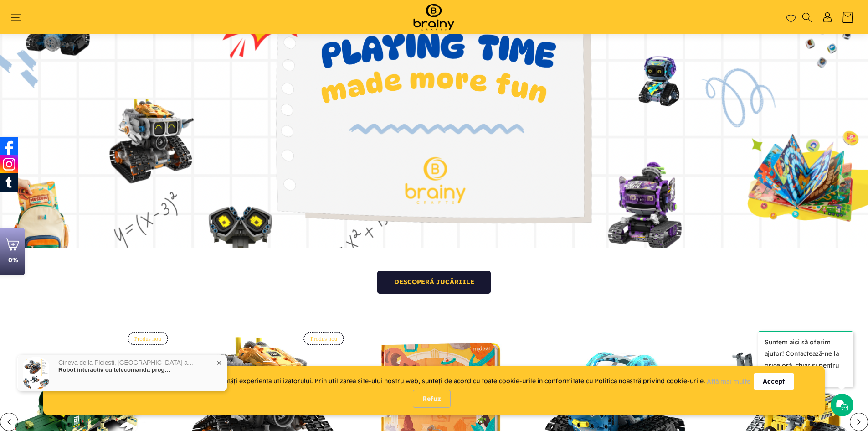 This screenshot has width=868, height=431. Describe the element at coordinates (791, 18) in the screenshot. I see `a: Wishlist page link` at that location.